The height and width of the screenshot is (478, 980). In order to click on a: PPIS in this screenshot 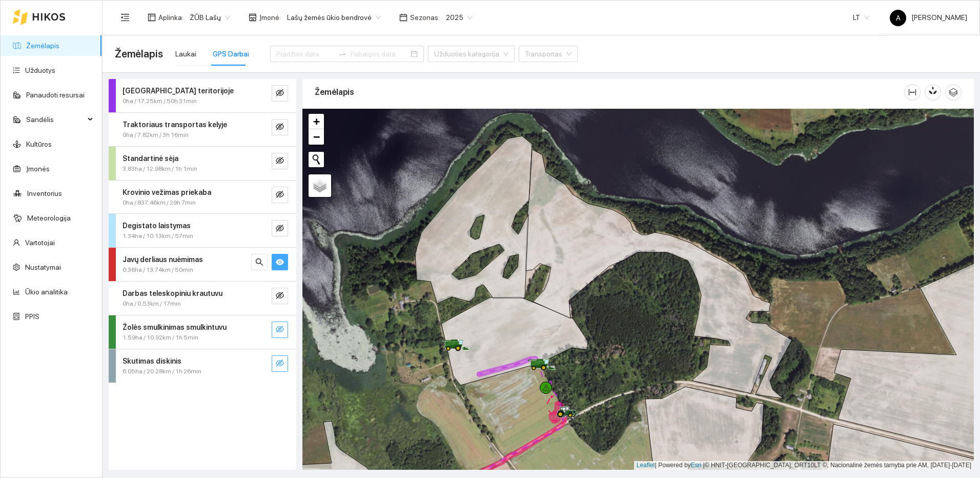, I will do `click(33, 316)`.